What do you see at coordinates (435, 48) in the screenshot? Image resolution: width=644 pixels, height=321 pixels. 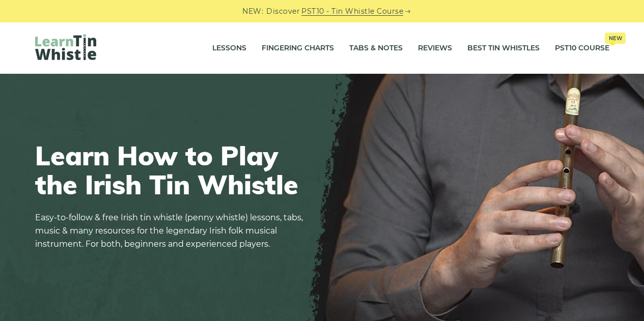 I see `a: Reviews` at bounding box center [435, 48].